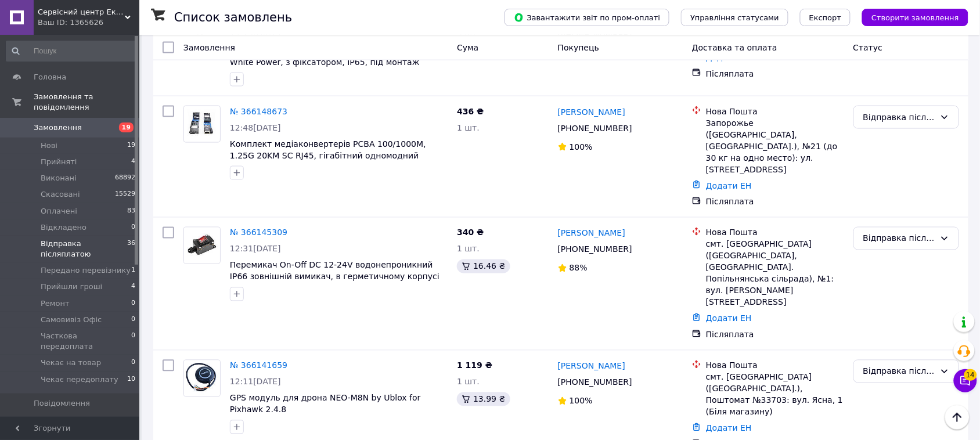  What do you see at coordinates (71, 51) in the screenshot?
I see `input: Пошук` at bounding box center [71, 51].